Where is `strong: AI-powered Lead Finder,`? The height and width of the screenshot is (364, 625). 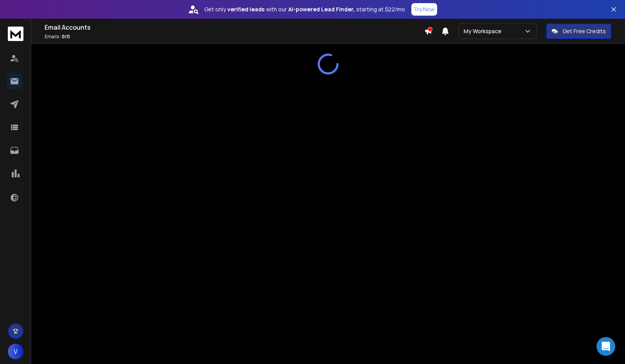
strong: AI-powered Lead Finder, is located at coordinates (322, 9).